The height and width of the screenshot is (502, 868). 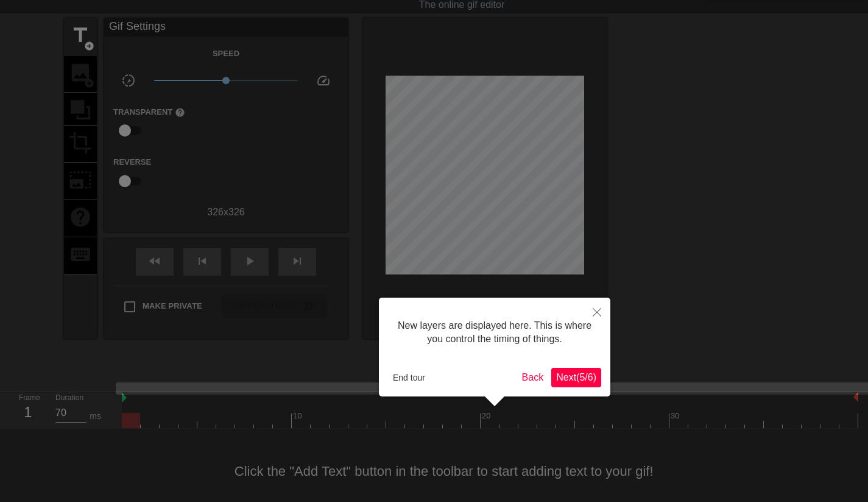 What do you see at coordinates (409, 377) in the screenshot?
I see `button: End tour` at bounding box center [409, 377].